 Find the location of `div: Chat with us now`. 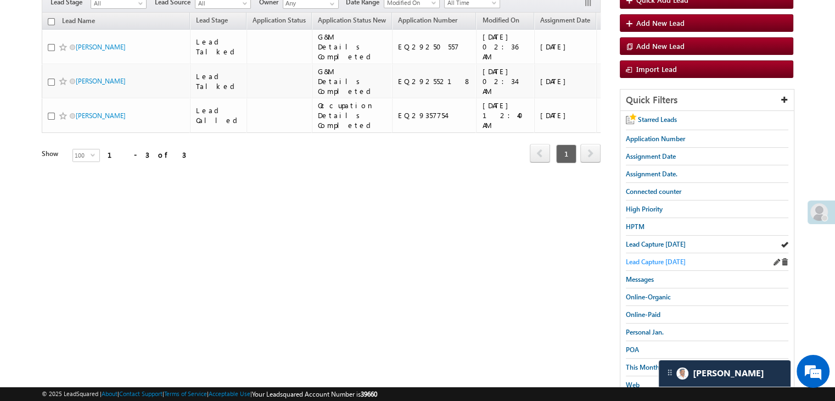

div: Chat with us now is located at coordinates (121, 65).